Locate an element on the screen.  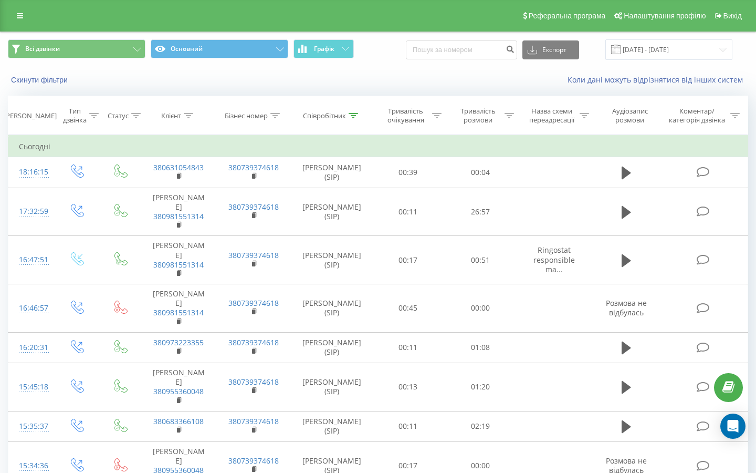
div: 18:16:15 is located at coordinates (32, 172).